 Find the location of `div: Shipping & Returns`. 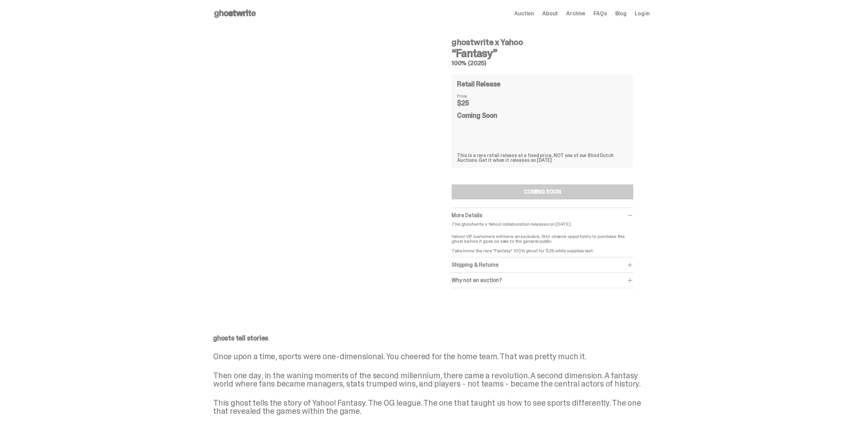

div: Shipping & Returns is located at coordinates (542, 265).